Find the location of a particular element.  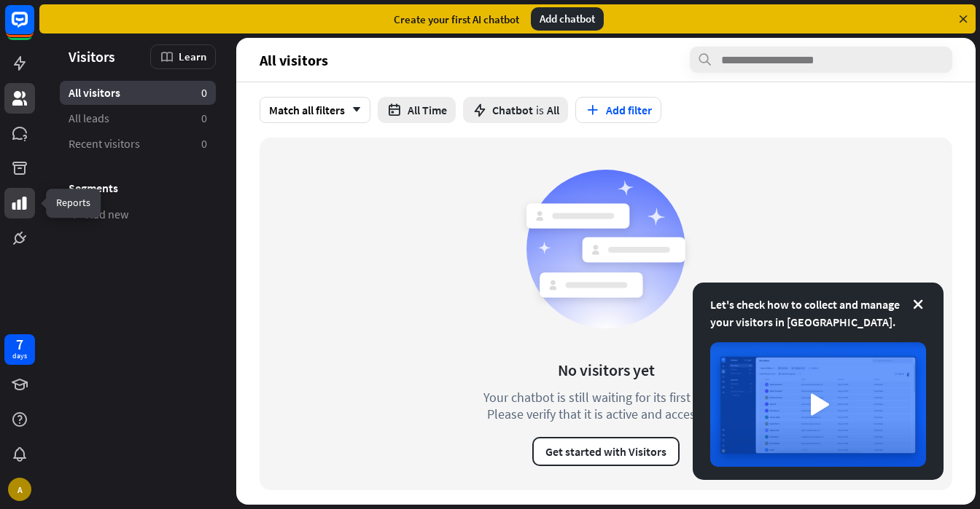

div: No visitors yet is located at coordinates (606, 370).